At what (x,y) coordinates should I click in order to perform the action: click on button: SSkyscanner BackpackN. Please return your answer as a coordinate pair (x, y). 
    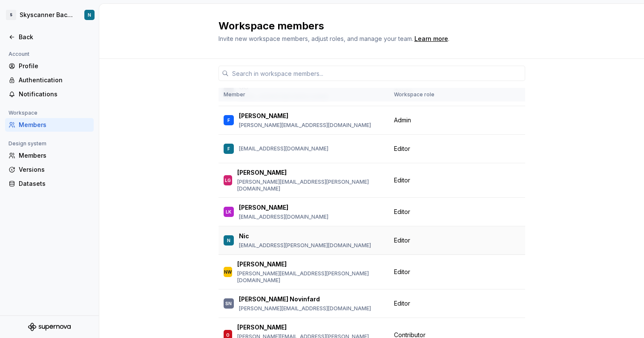
    Looking at the image, I should click on (49, 15).